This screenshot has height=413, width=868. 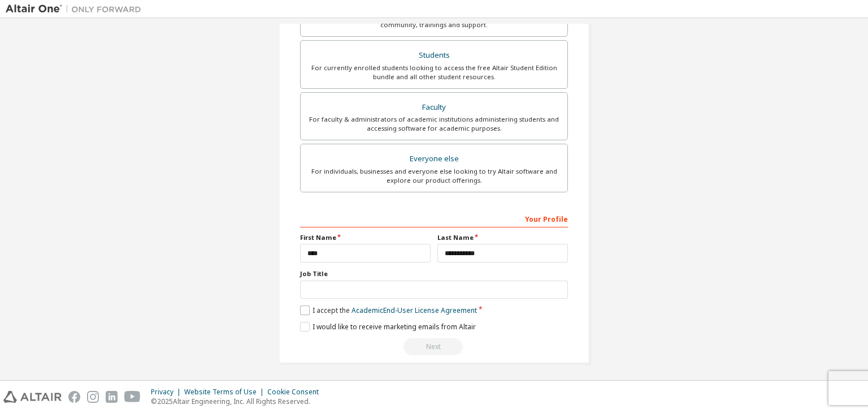 What do you see at coordinates (388, 327) in the screenshot?
I see `label: I would like to receive marketing emails from Altair` at bounding box center [388, 327].